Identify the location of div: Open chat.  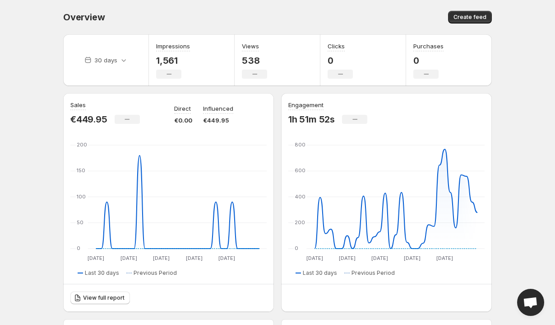
(531, 302).